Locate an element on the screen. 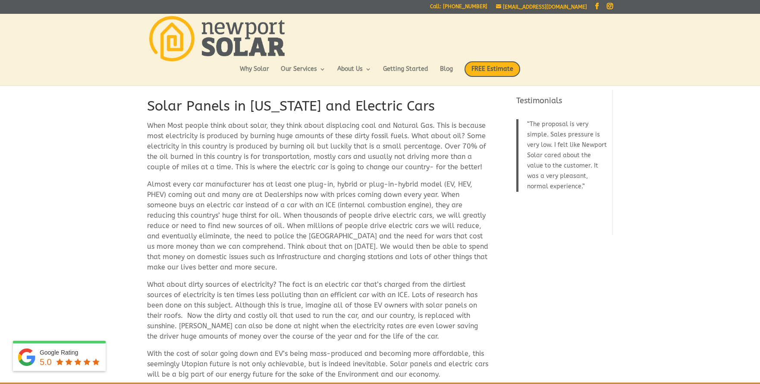  p: What about dirty sources of electricity? The fact is an electric car that’s charged from the dirt... is located at coordinates (319, 314).